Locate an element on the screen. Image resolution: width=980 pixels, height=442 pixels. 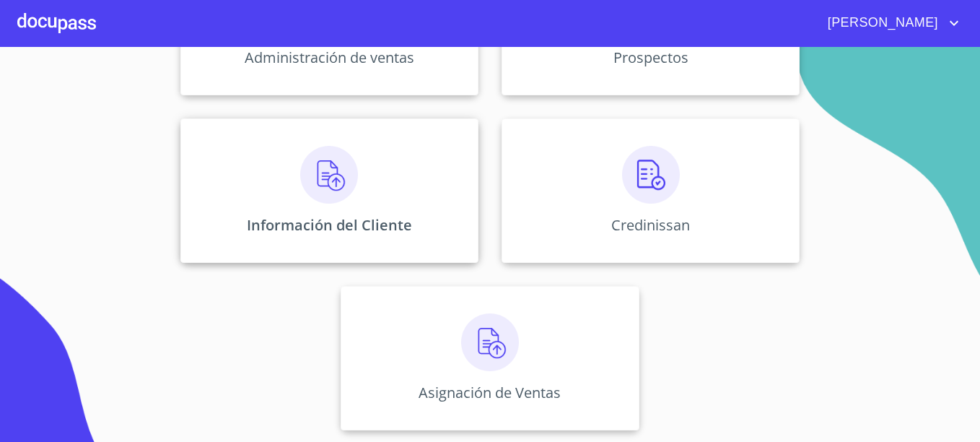
p: Prospectos is located at coordinates (651, 57).